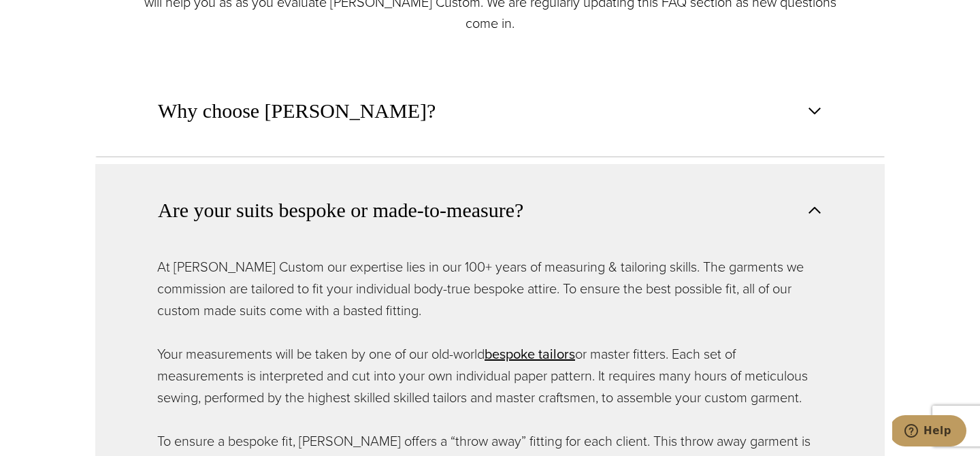  Describe the element at coordinates (341, 211) in the screenshot. I see `span: Are your suits bespoke or made-to-measure?` at that location.